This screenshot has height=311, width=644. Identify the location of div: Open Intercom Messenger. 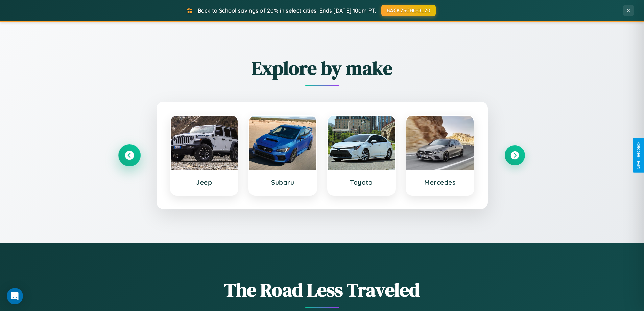
(15, 296).